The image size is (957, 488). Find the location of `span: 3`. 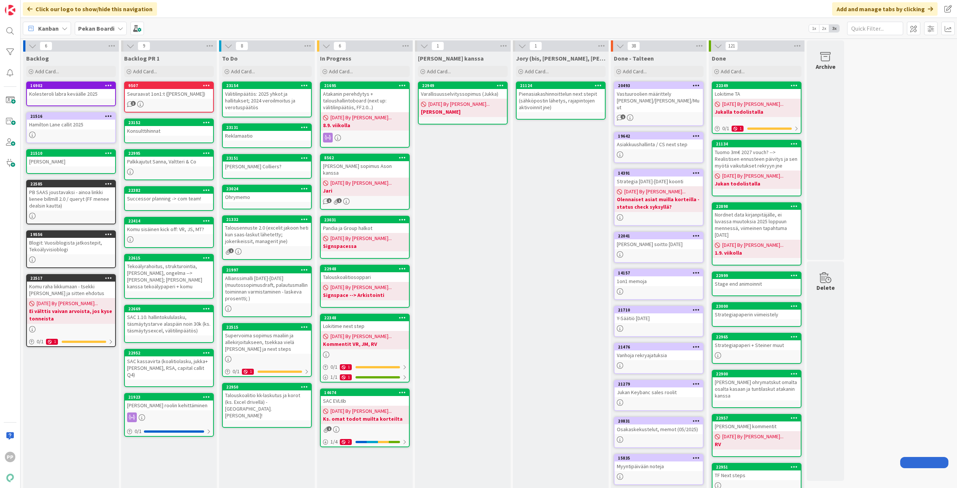

span: 3 is located at coordinates (133, 103).